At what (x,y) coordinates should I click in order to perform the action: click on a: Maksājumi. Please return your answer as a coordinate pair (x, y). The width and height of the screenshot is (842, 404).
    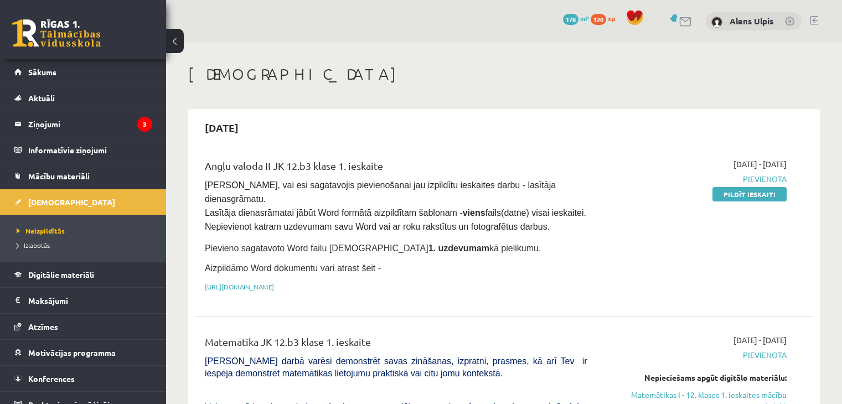
    Looking at the image, I should click on (83, 300).